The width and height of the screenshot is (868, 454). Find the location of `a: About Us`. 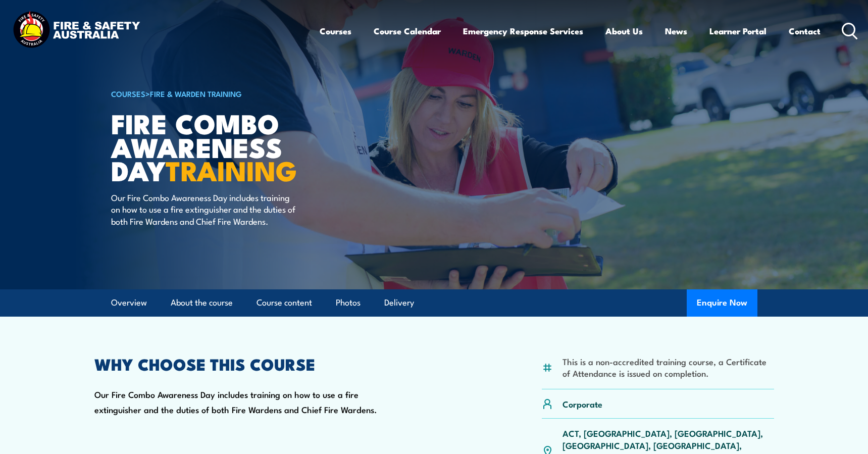

a: About Us is located at coordinates (624, 31).